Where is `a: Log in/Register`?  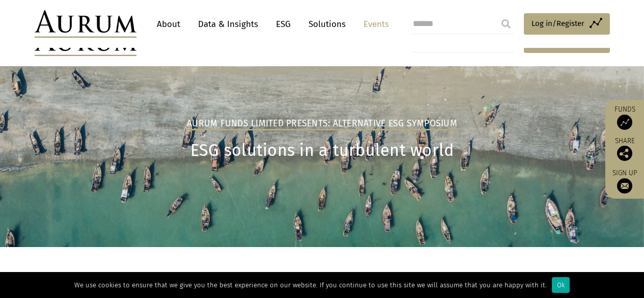 a: Log in/Register is located at coordinates (566, 24).